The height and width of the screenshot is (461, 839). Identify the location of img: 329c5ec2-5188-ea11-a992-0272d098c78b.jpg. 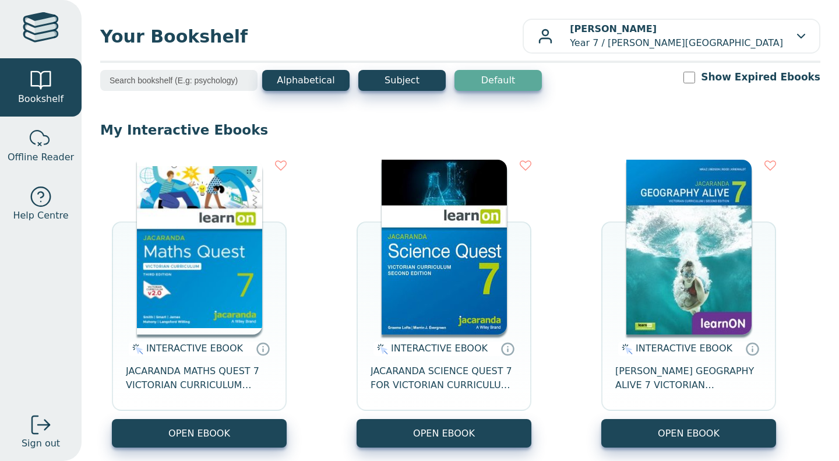
(444, 247).